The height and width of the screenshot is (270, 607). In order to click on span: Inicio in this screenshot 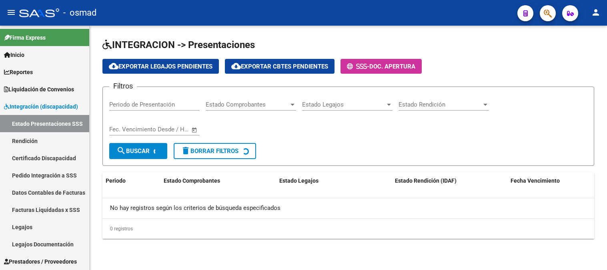, I will do `click(14, 55)`.